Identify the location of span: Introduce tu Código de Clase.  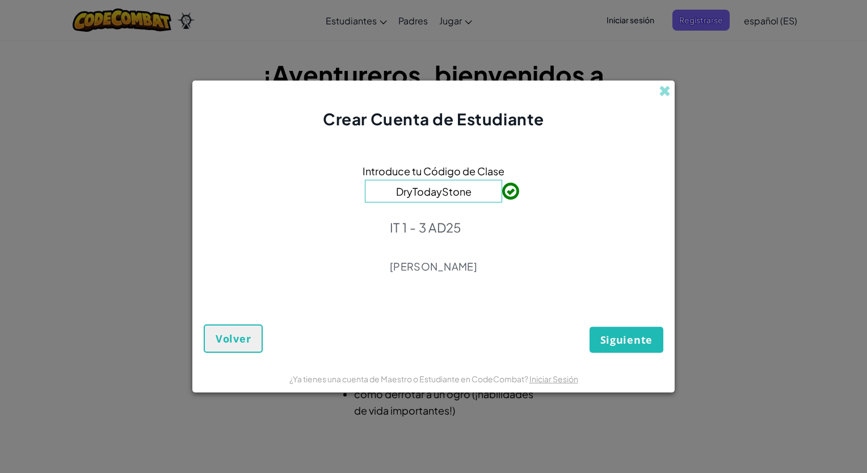
(434, 171).